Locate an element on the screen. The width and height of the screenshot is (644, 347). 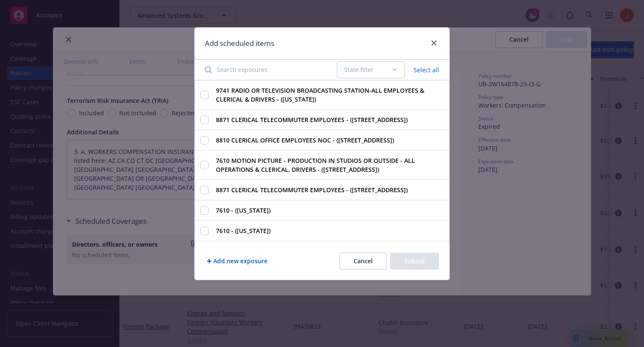
a: close is located at coordinates (434, 43).